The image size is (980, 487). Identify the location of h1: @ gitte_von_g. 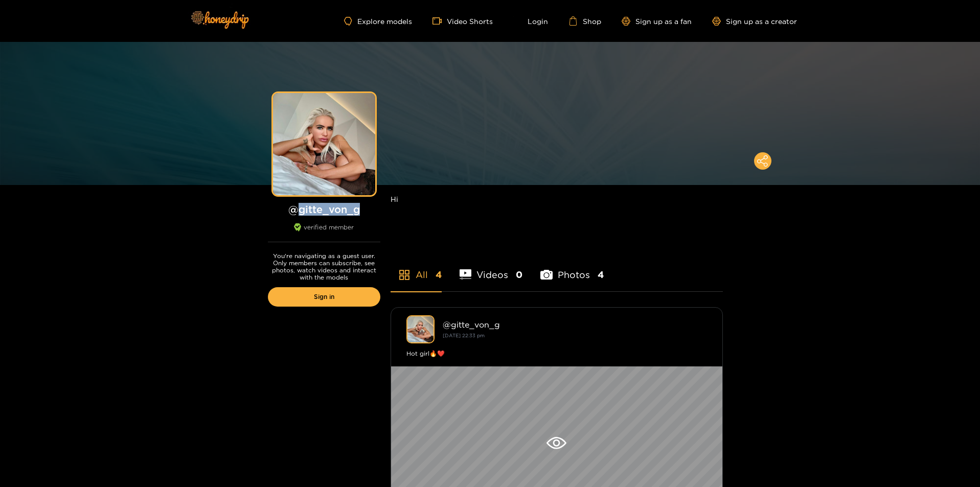
(324, 209).